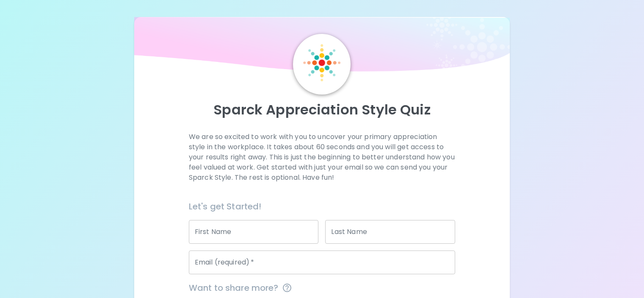  What do you see at coordinates (322, 47) in the screenshot?
I see `img: wave` at bounding box center [322, 47].